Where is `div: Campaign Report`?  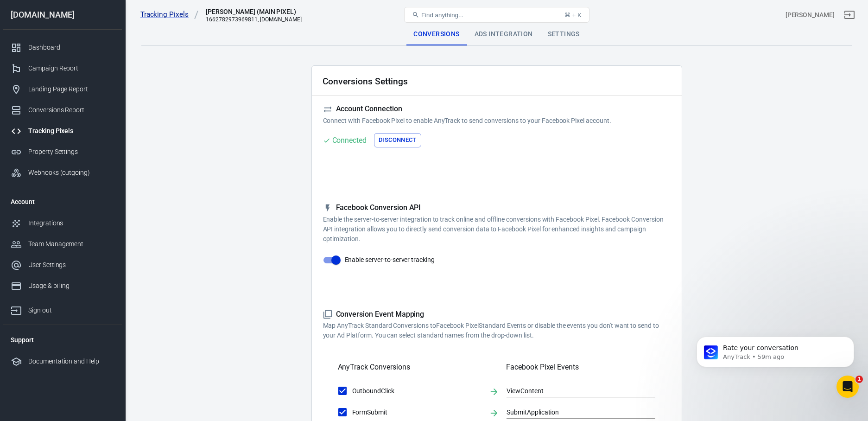
div: Campaign Report is located at coordinates (71, 68).